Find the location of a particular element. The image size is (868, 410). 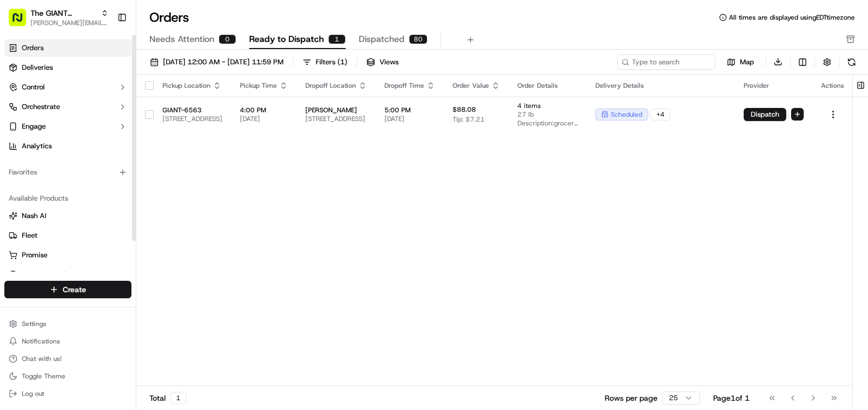

button: Filters(1) is located at coordinates (325, 62).